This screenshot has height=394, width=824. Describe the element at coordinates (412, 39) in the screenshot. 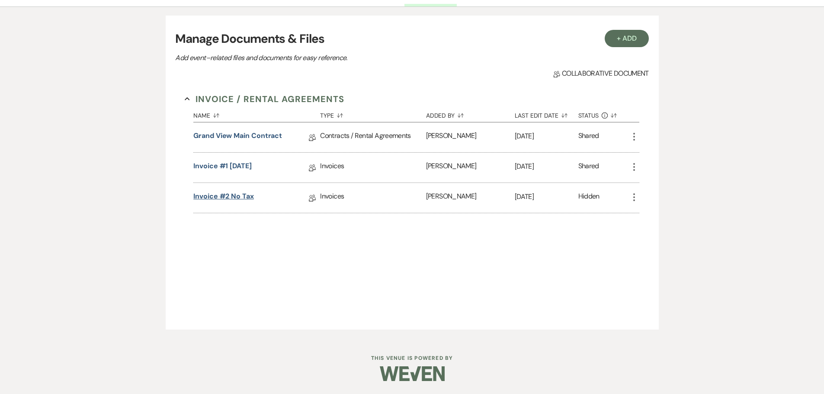

I see `h3: Manage Documents & Files` at that location.